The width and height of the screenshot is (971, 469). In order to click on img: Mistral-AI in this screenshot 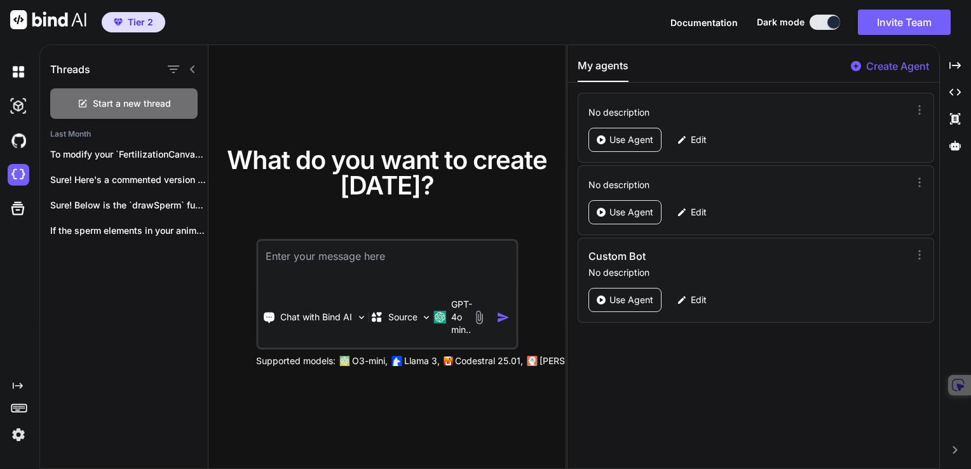, I will do `click(448, 361)`.